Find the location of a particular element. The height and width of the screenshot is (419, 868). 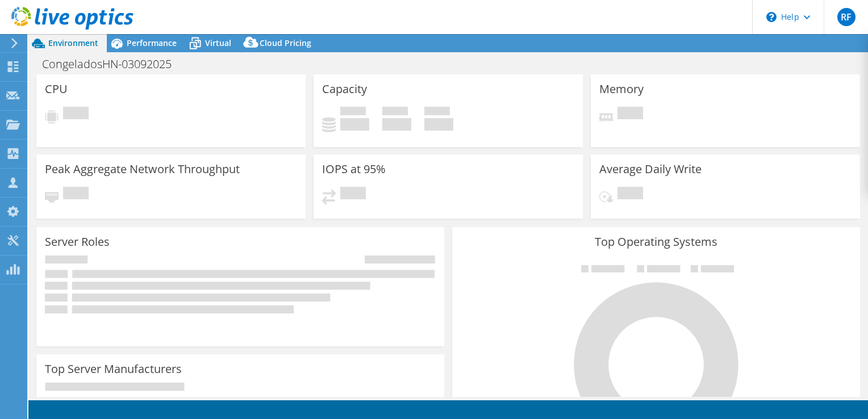

span: Free is located at coordinates (395, 112).